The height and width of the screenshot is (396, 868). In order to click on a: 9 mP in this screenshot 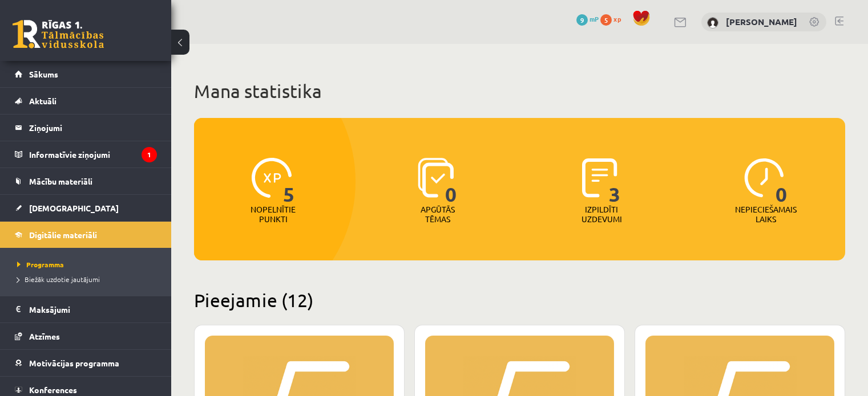, I will do `click(587, 19)`.